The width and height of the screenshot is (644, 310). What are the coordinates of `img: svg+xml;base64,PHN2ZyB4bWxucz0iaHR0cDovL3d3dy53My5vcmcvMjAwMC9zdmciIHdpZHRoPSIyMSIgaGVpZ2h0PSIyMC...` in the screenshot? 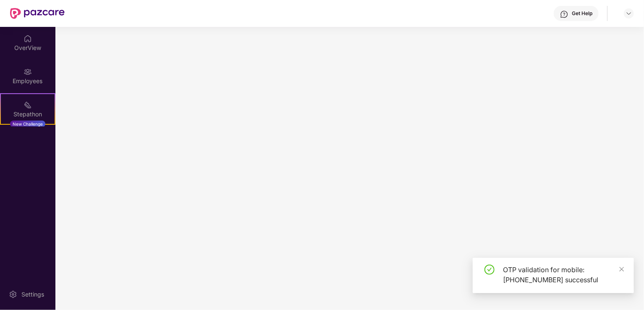 It's located at (28, 105).